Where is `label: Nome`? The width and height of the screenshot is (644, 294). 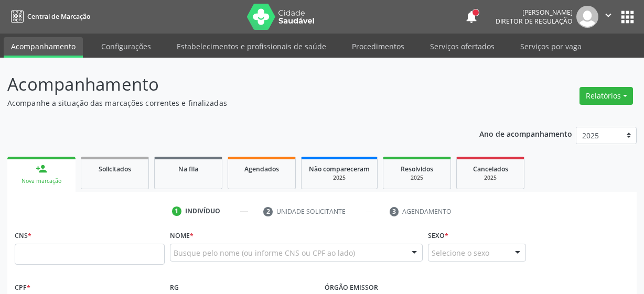 label: Nome is located at coordinates (181, 235).